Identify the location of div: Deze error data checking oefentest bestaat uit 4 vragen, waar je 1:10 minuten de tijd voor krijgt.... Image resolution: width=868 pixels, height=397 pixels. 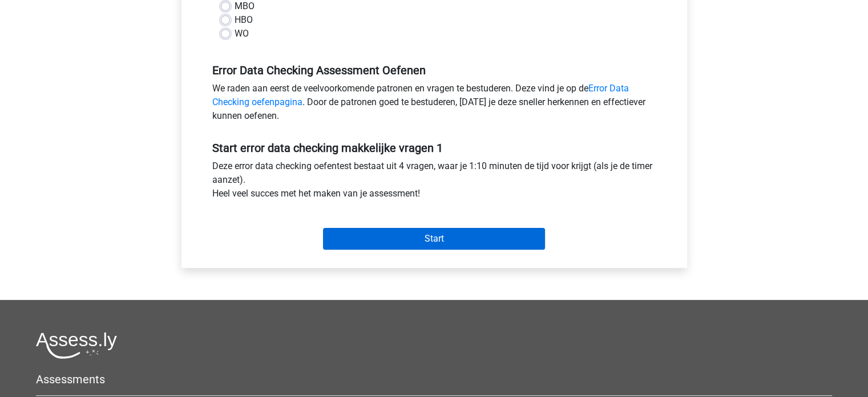
(434, 182).